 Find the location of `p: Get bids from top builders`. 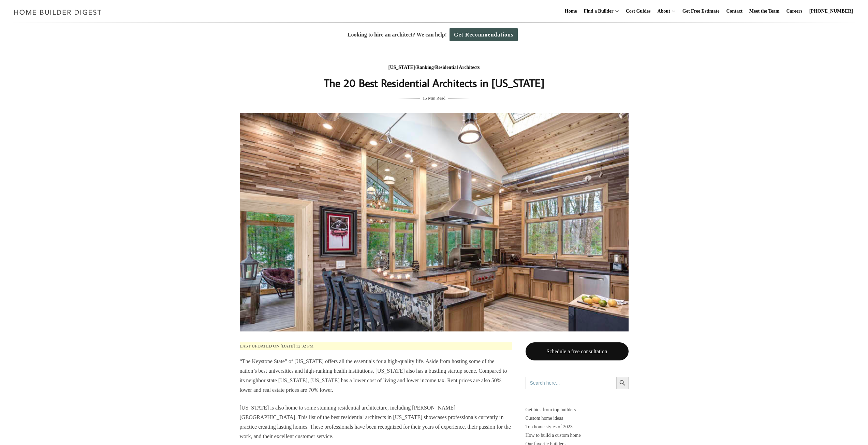

p: Get bids from top builders is located at coordinates (577, 410).